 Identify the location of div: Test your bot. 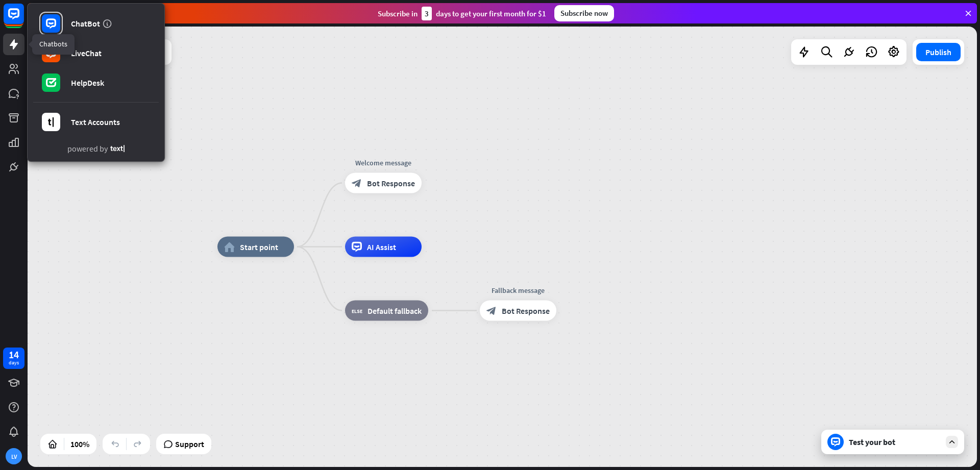
(895, 442).